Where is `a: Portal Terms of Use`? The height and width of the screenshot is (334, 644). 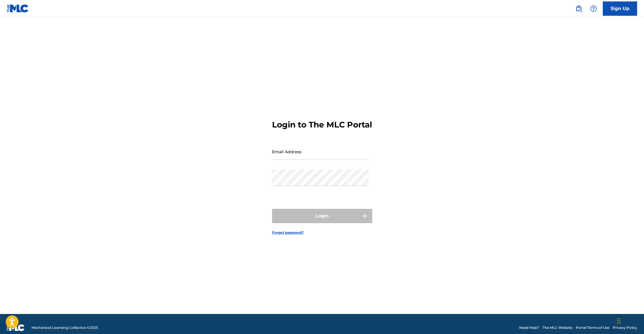
a: Portal Terms of Use is located at coordinates (592, 328).